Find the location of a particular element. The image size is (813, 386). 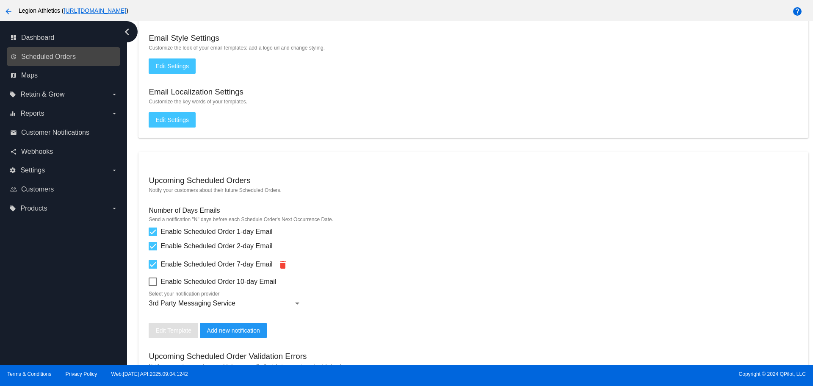

a: people_outline Customers is located at coordinates (64, 189).